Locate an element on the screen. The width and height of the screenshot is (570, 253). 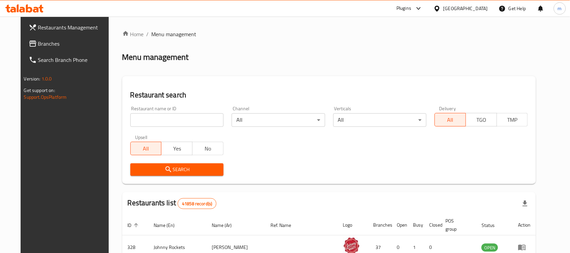
span: 1.0.0 is located at coordinates (47, 79).